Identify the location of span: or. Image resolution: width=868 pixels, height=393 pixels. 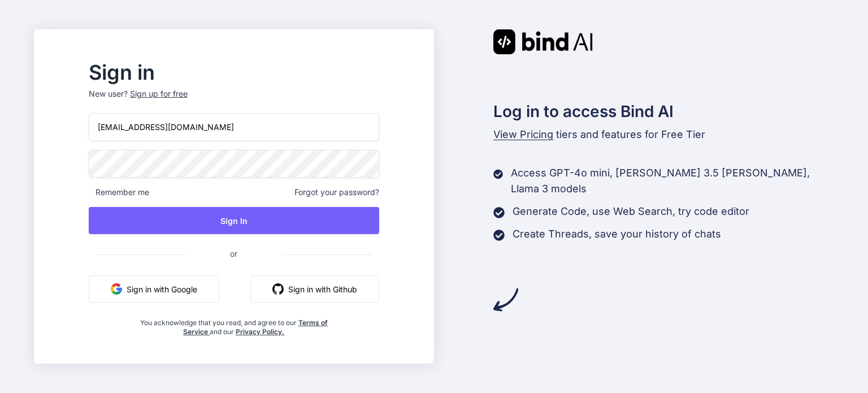
(233, 253).